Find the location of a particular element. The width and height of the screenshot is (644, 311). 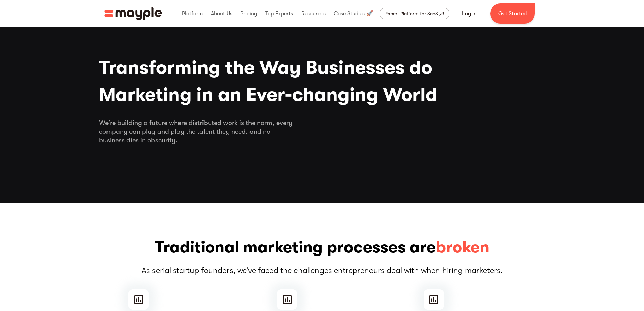

span: business dies in obscurity. is located at coordinates (322, 140).